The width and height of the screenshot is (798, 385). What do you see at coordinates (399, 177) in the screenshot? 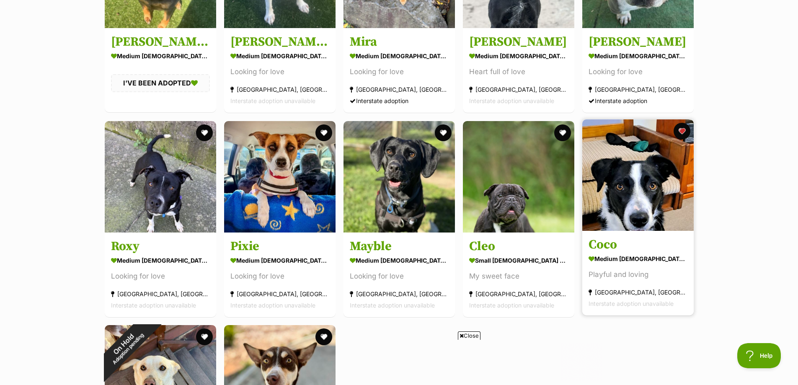
I see `img: Mayble` at bounding box center [399, 177].